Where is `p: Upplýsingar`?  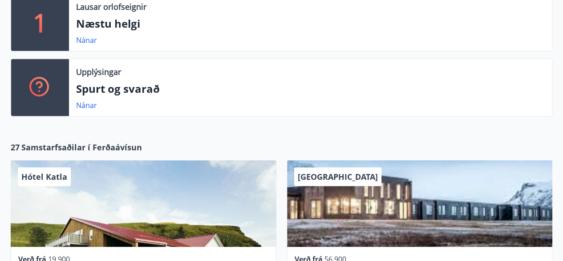
p: Upplýsingar is located at coordinates (98, 72).